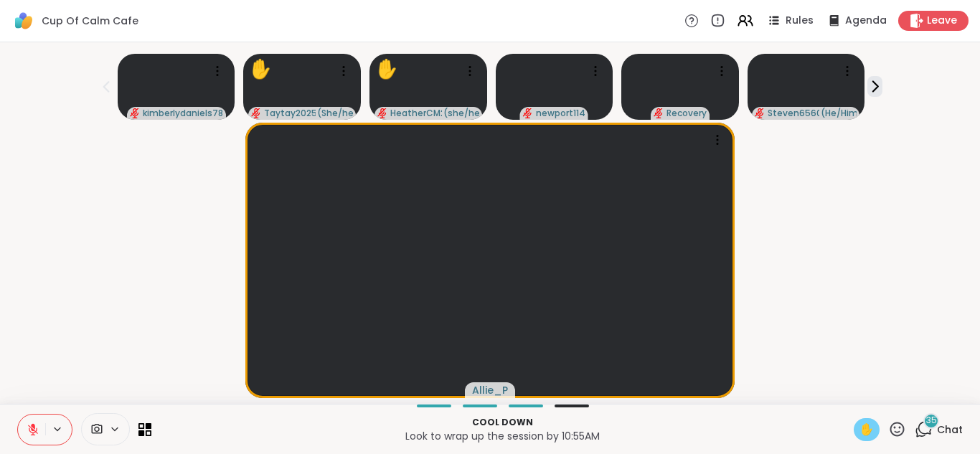 This screenshot has height=454, width=980. Describe the element at coordinates (490, 390) in the screenshot. I see `span: Allie_P` at that location.